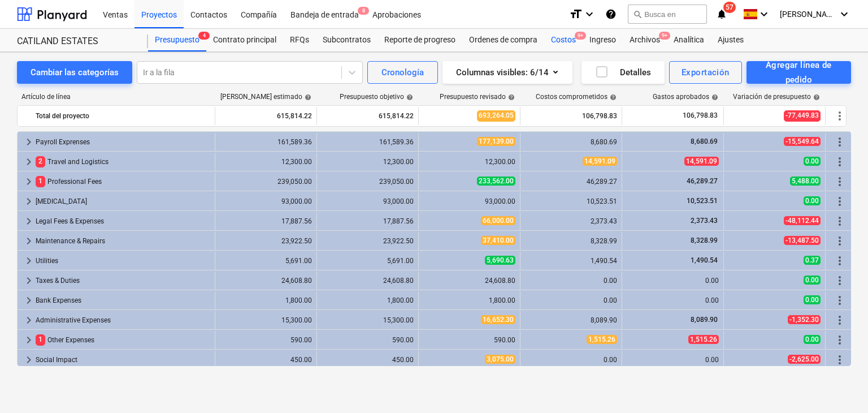 This screenshot has height=413, width=868. What do you see at coordinates (571, 261) in the screenshot?
I see `div: 1,490.54` at bounding box center [571, 261].